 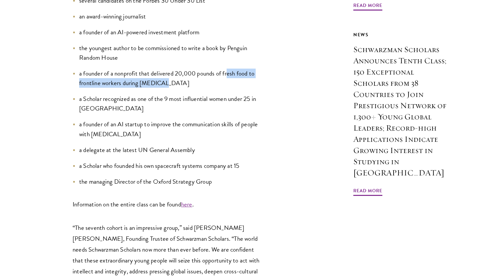 What do you see at coordinates (167, 53) in the screenshot?
I see `li: the youngest author to be commissioned to write a book by Penguin Random House` at bounding box center [167, 53].